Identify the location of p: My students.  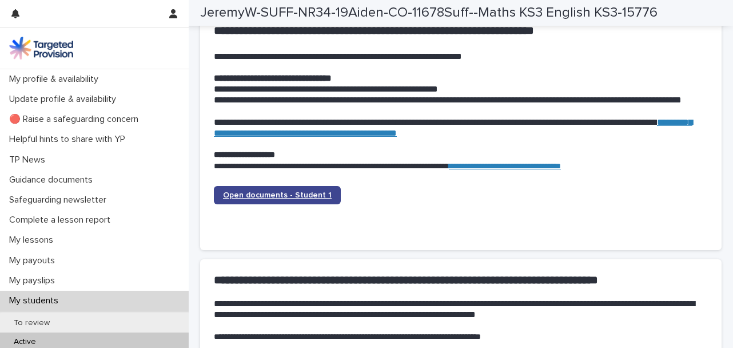
(36, 300).